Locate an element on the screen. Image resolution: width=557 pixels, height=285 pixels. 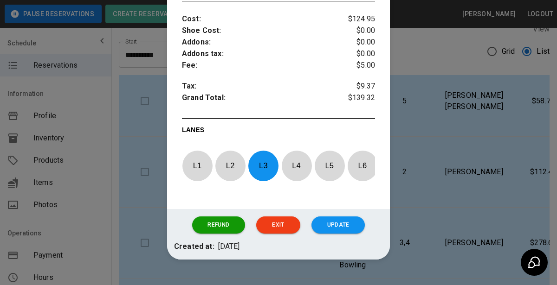
p: L 6 is located at coordinates (362, 166).